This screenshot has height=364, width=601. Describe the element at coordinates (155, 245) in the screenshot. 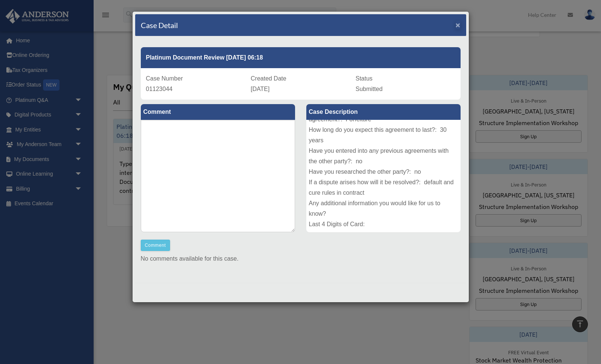

I see `button: Comment` at that location.